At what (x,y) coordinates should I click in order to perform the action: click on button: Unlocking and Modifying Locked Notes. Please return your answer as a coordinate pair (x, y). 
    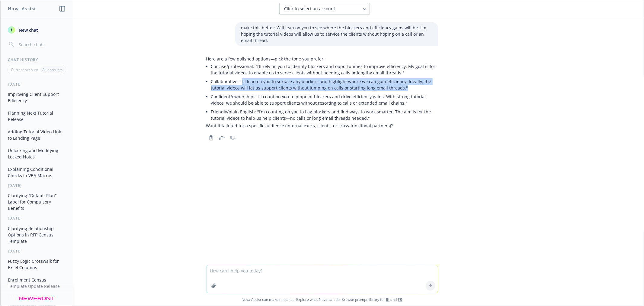
    Looking at the image, I should click on (37, 154).